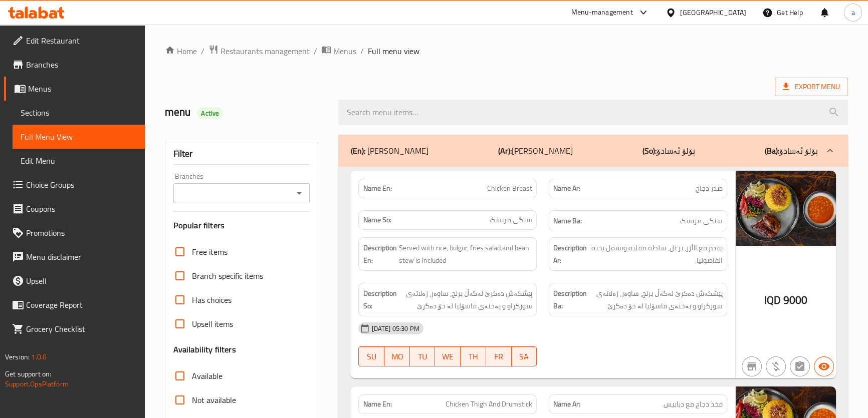 This screenshot has height=418, width=868. I want to click on span: Promotions, so click(81, 233).